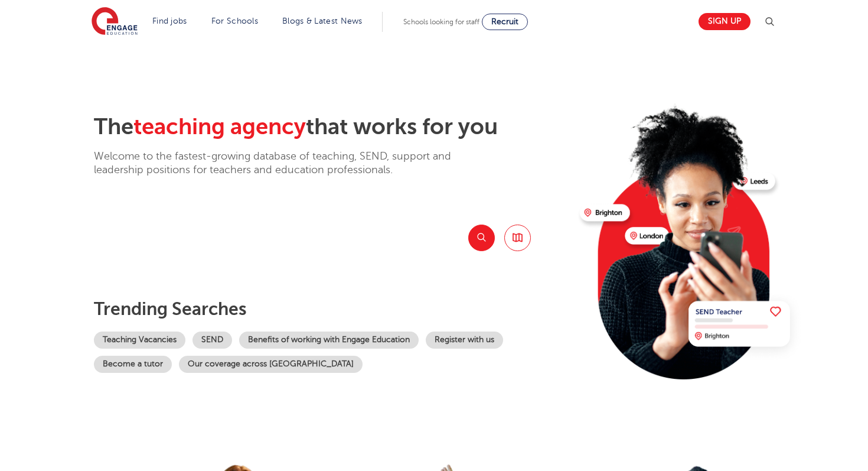  I want to click on h2: The that works for you, so click(332, 127).